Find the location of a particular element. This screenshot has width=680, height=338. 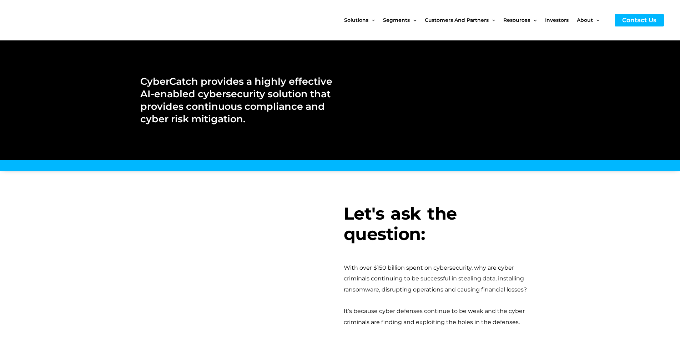

img: CyberCatch is located at coordinates (55, 20).